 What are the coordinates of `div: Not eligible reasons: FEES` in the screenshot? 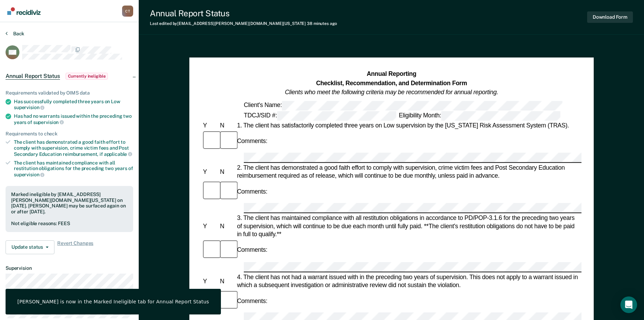 It's located at (69, 223).